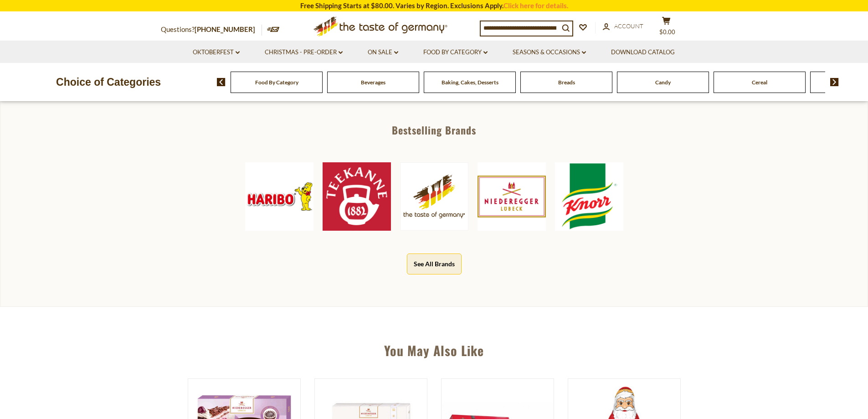  Describe the element at coordinates (512, 197) in the screenshot. I see `img: Niederegger` at that location.